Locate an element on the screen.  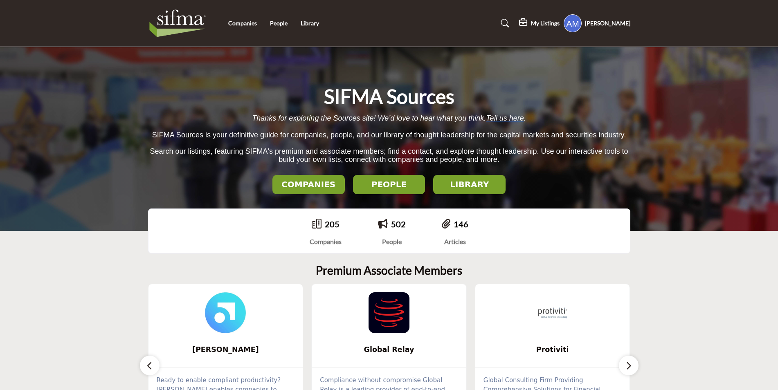
img: Protiviti is located at coordinates (553, 313).